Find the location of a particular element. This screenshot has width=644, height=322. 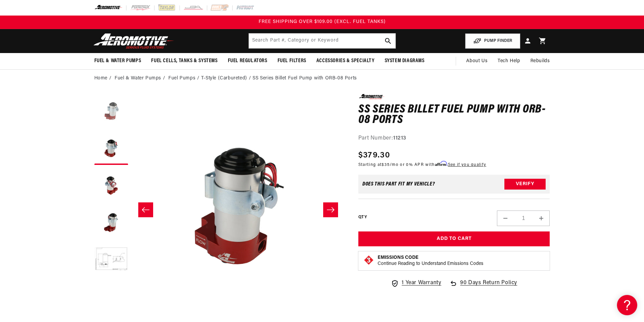

li: SS Series Billet Fuel Pump with ORB-08 Ports is located at coordinates (305, 78).